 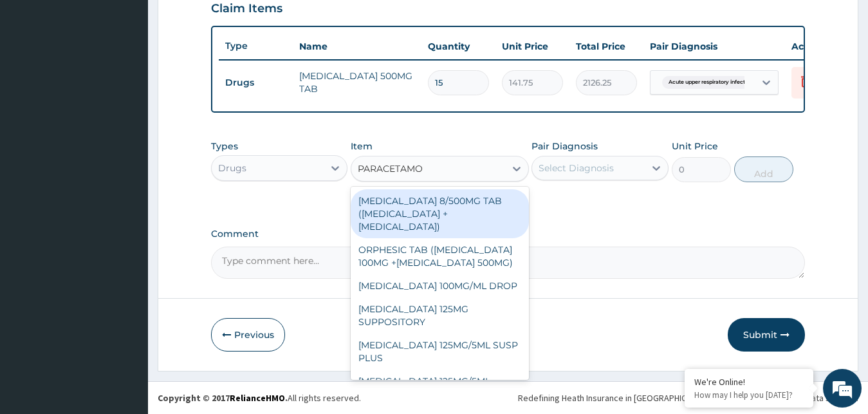 What do you see at coordinates (227, 22) in the screenshot?
I see `div: Minimize live chat window` at bounding box center [227, 22].